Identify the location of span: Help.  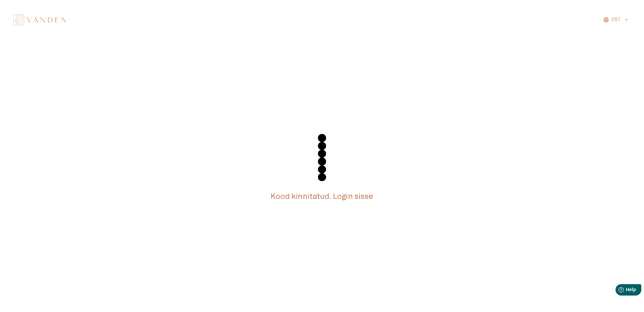
(39, 8).